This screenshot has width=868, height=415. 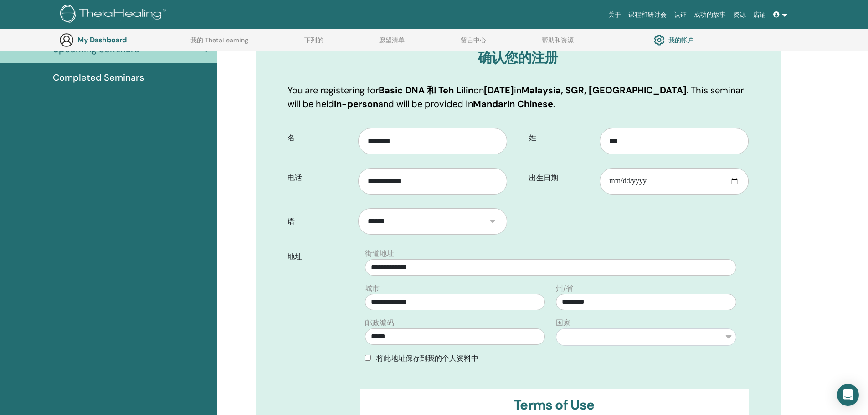 I want to click on a: 愿望清单, so click(x=392, y=44).